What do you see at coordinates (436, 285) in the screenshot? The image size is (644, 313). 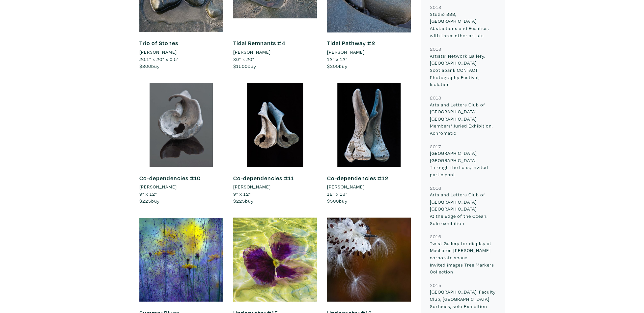 I see `small: 2015` at bounding box center [436, 285].